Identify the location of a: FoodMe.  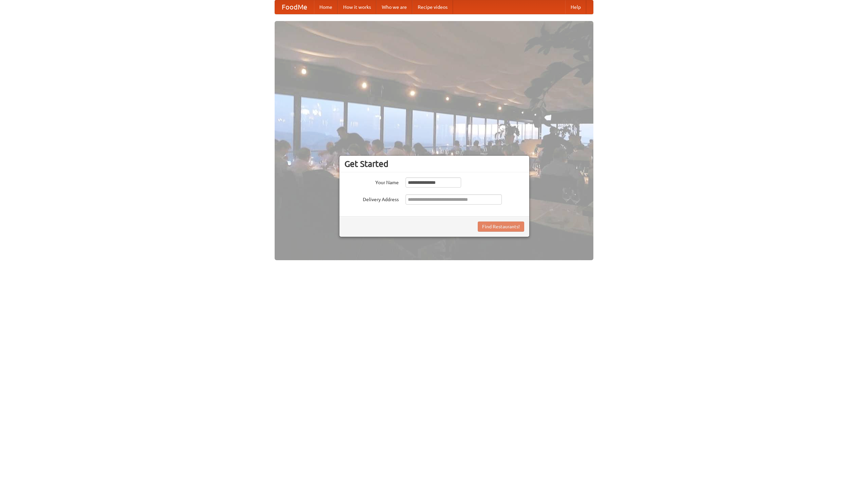
(294, 7).